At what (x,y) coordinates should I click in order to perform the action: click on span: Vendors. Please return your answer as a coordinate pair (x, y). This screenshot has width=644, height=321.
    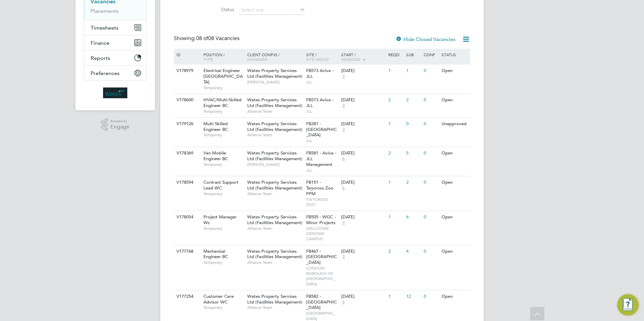
    Looking at the image, I should click on (350, 60).